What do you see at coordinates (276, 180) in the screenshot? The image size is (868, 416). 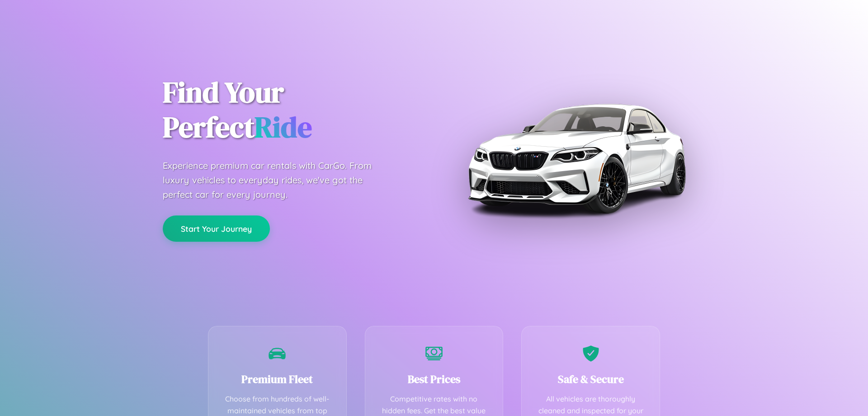 I see `p: Experience premium car rentals with CarGo. From luxury vehicles to everyday rides, we've got the ...` at bounding box center [276, 180].